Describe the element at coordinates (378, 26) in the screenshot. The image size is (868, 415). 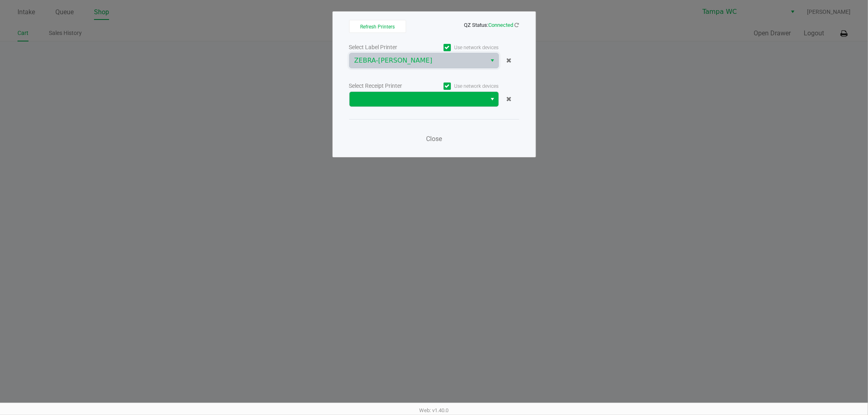
I see `button: Refresh Printers` at that location.